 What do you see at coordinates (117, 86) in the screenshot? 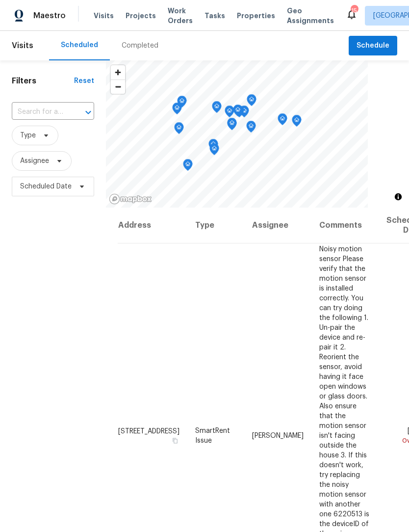
I see `button: Zoom out` at bounding box center [117, 86].